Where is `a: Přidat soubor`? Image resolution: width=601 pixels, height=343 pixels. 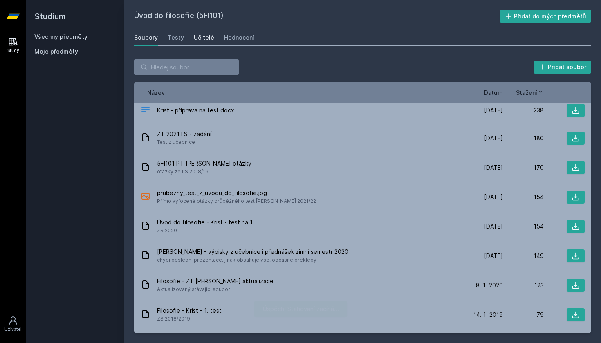
a: Přidat soubor is located at coordinates (563, 67).